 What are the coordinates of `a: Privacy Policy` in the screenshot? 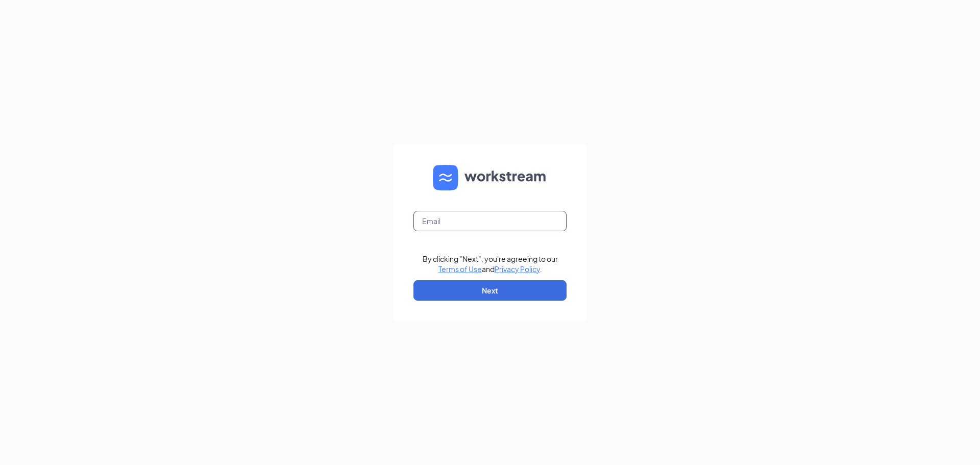 It's located at (517, 269).